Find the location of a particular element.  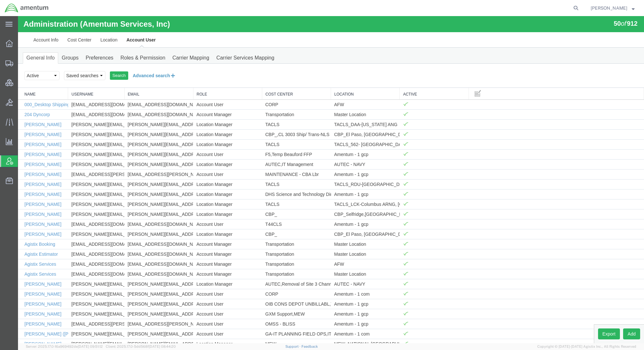

th: Location is located at coordinates (347, 77).